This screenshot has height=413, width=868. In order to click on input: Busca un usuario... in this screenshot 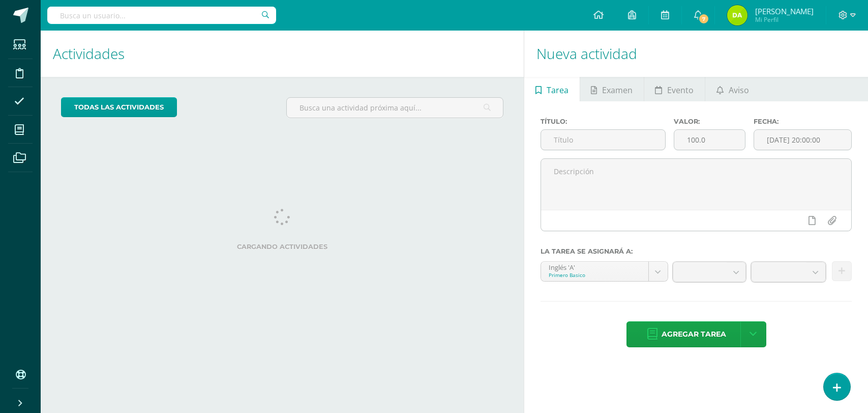, I will do `click(161, 15)`.